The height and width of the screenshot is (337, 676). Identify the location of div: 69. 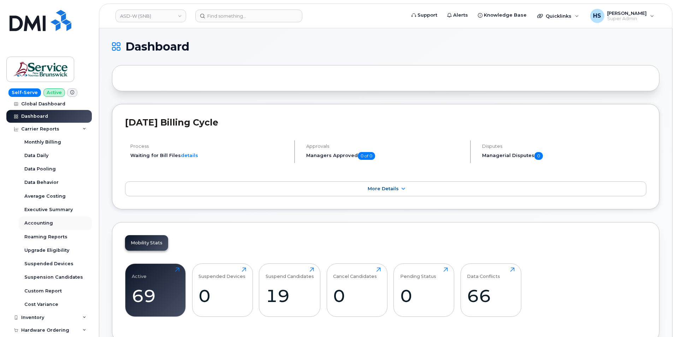
(155, 295).